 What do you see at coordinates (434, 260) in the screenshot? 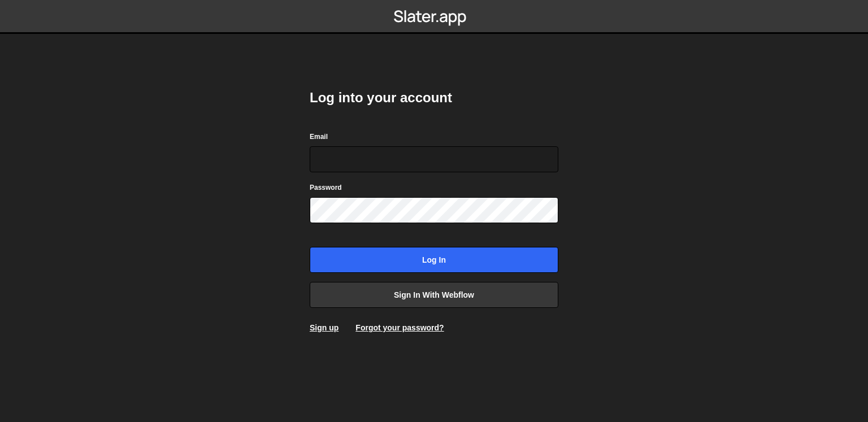
I see `input: Log in` at bounding box center [434, 260].